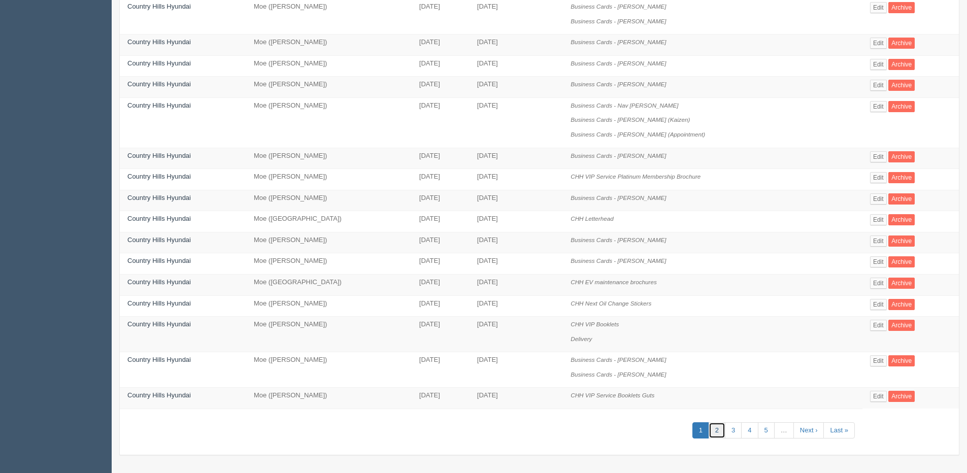  What do you see at coordinates (592, 218) in the screenshot?
I see `i: CHH Letterhead` at bounding box center [592, 218].